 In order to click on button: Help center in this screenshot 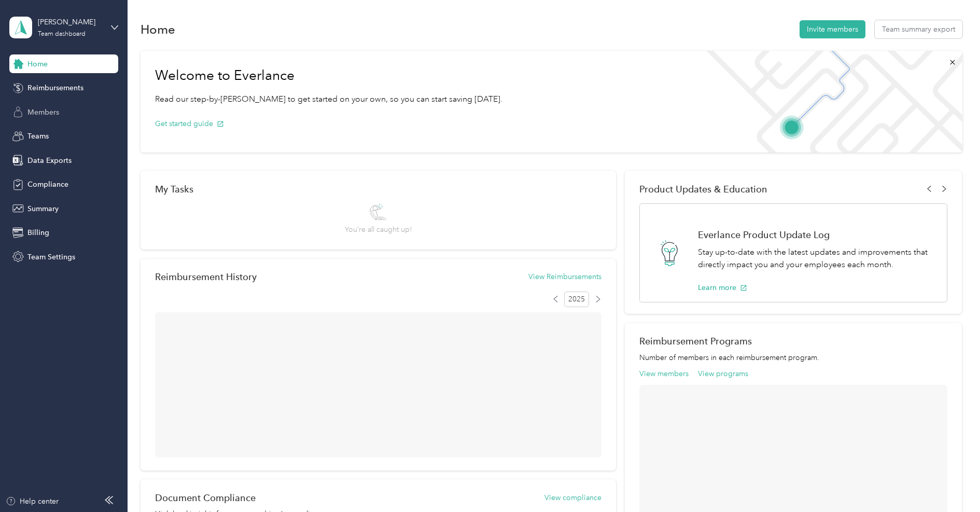, I will do `click(32, 501)`.